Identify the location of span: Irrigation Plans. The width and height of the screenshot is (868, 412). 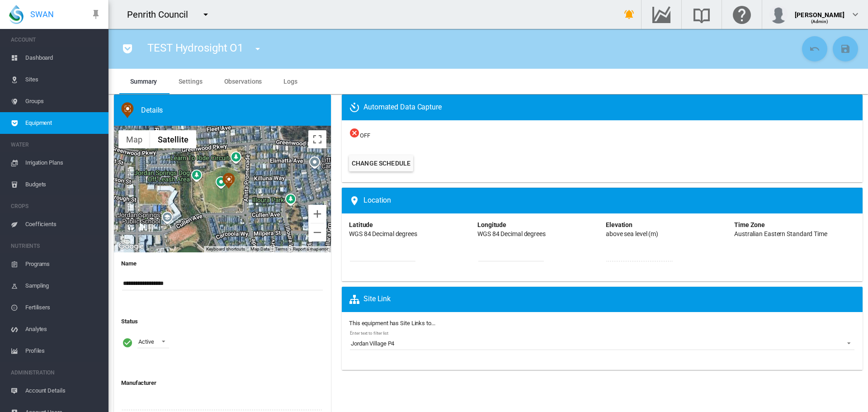
(63, 162).